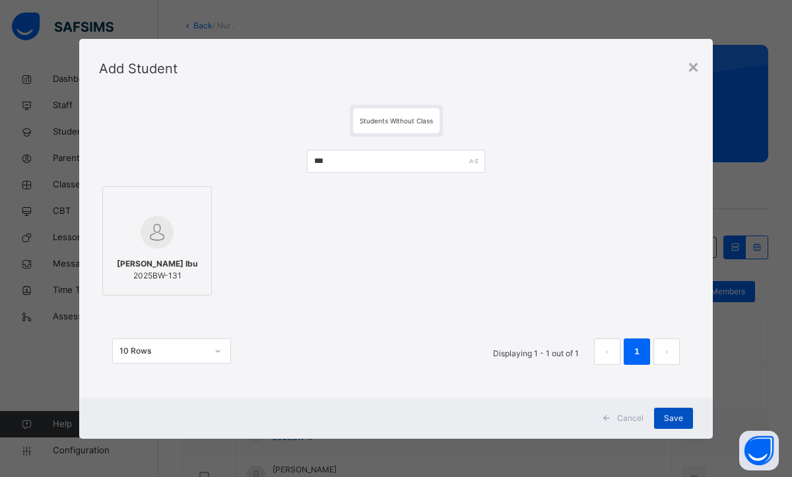 Image resolution: width=792 pixels, height=477 pixels. What do you see at coordinates (607, 352) in the screenshot?
I see `button: prev page` at bounding box center [607, 352].